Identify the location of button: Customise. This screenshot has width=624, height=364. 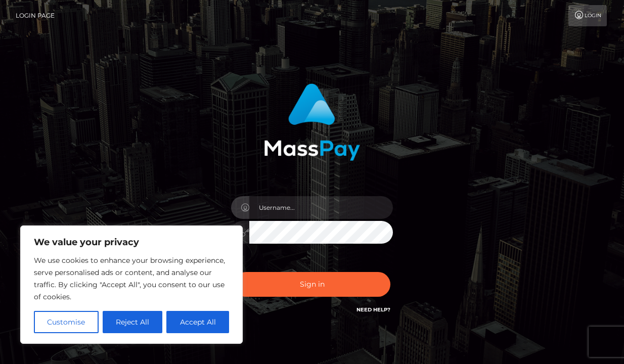
(66, 322).